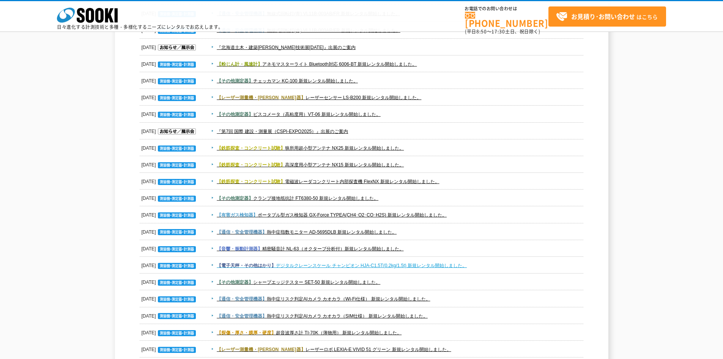  Describe the element at coordinates (287, 81) in the screenshot. I see `a: 【その他測定器】チェッカマン KC-100 新規レンタル開始しました。` at that location.